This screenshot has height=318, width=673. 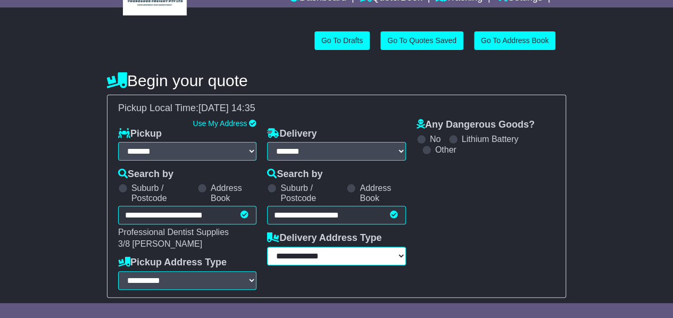 I want to click on label: Any Dangerous Goods?, so click(x=475, y=125).